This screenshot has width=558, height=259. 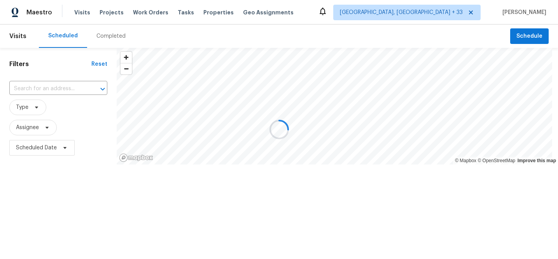 What do you see at coordinates (126, 57) in the screenshot?
I see `button: Zoom in` at bounding box center [126, 57].